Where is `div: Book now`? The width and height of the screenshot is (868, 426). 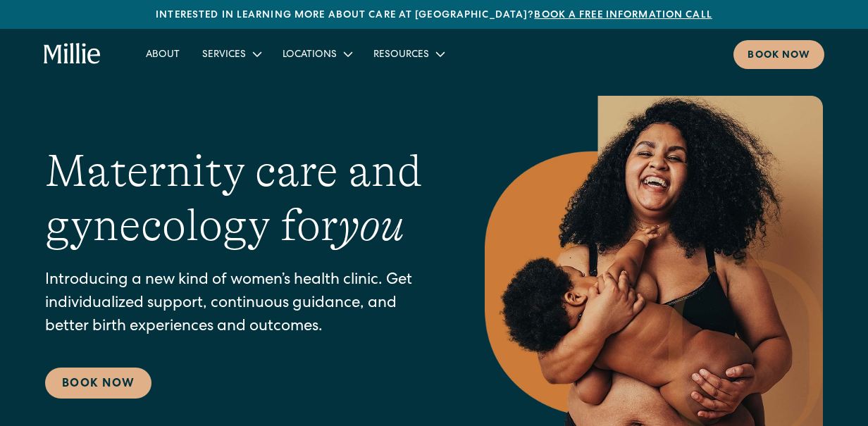
div: Book now is located at coordinates (778, 55).